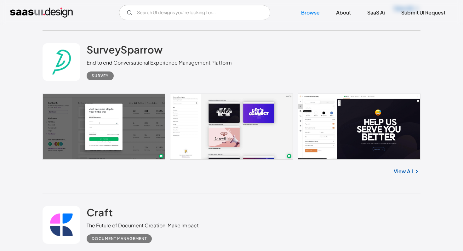 This screenshot has height=251, width=463. Describe the element at coordinates (159, 63) in the screenshot. I see `div: End to end Conversational Experience Management Platform` at that location.